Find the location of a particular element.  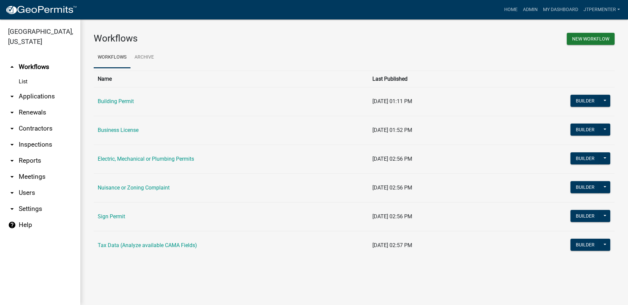

a: Tax Data (Analyze available CAMA Fields) is located at coordinates (147, 245).